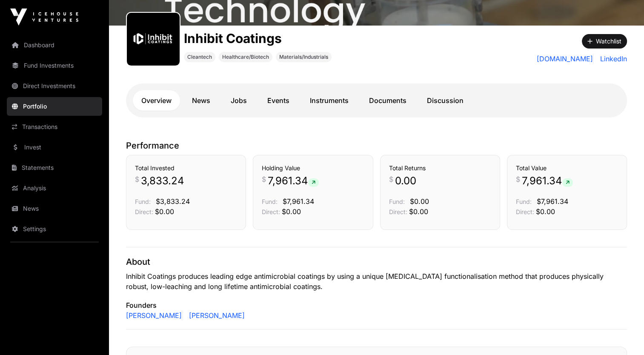 Image resolution: width=644 pixels, height=355 pixels. Describe the element at coordinates (605, 41) in the screenshot. I see `button: Watchlist` at that location.